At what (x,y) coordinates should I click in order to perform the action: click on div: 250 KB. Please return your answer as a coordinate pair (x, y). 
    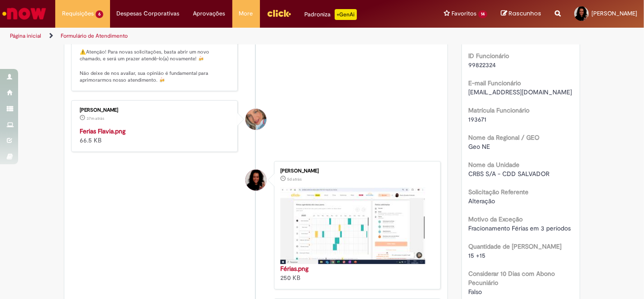
    Looking at the image, I should click on (355, 273).